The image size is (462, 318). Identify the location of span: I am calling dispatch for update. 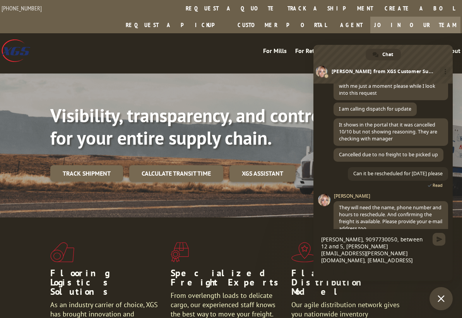
(375, 109).